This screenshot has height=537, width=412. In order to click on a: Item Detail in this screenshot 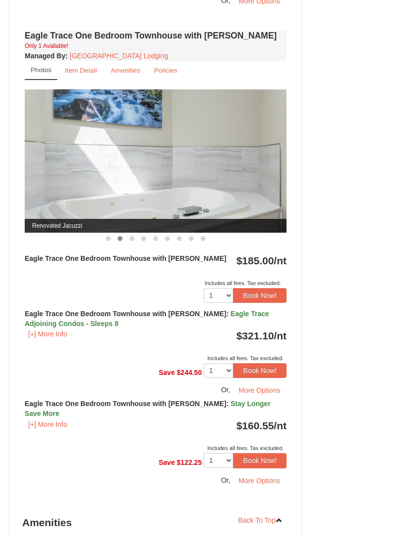, I will do `click(80, 70)`.